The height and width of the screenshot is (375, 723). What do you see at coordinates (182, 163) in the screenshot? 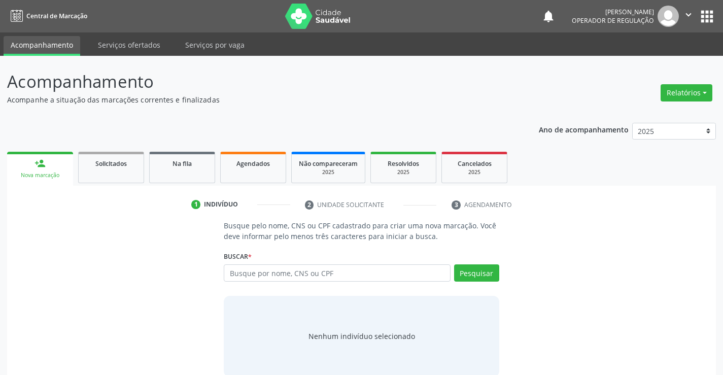
I see `span: Na fila` at bounding box center [182, 163].